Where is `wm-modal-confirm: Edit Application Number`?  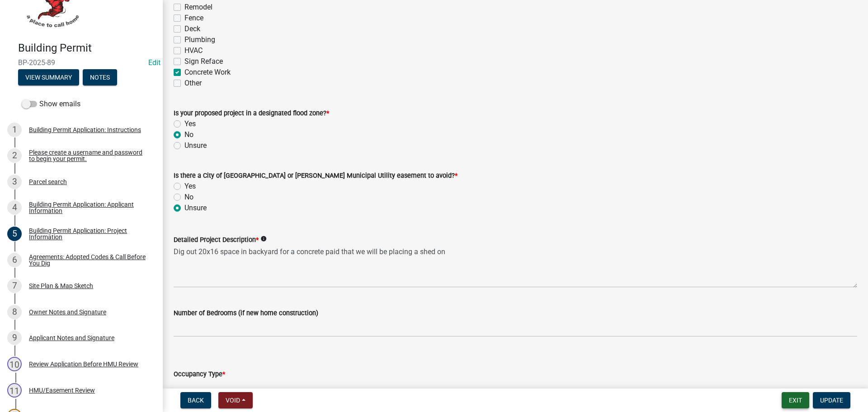 wm-modal-confirm: Edit Application Number is located at coordinates (154, 62).